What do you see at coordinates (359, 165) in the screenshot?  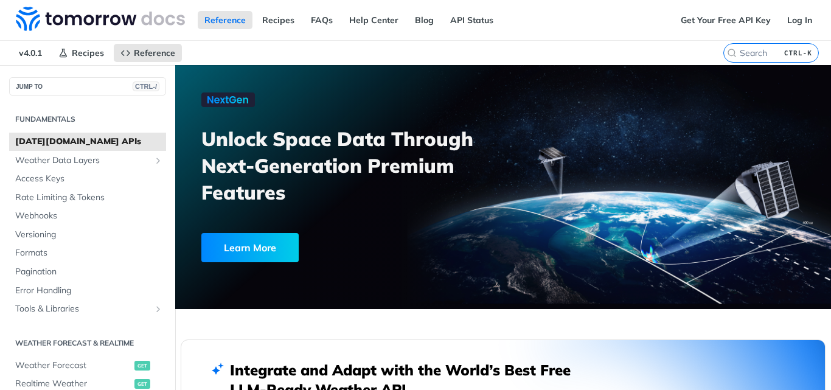 I see `h3: Unlock Space Data Through Next-Generation Premium Features` at bounding box center [359, 165].